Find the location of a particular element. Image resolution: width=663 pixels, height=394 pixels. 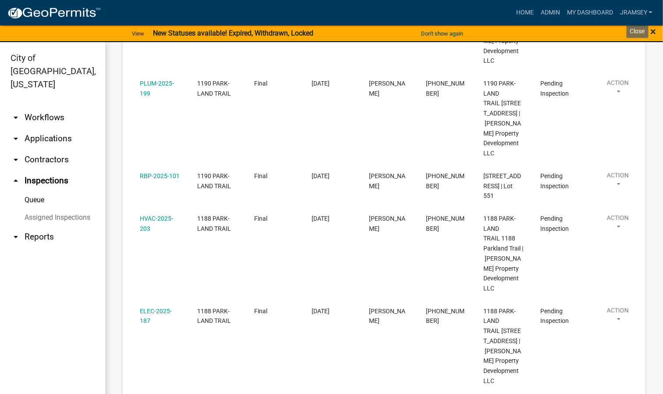

button: Don't show again is located at coordinates (442, 33).